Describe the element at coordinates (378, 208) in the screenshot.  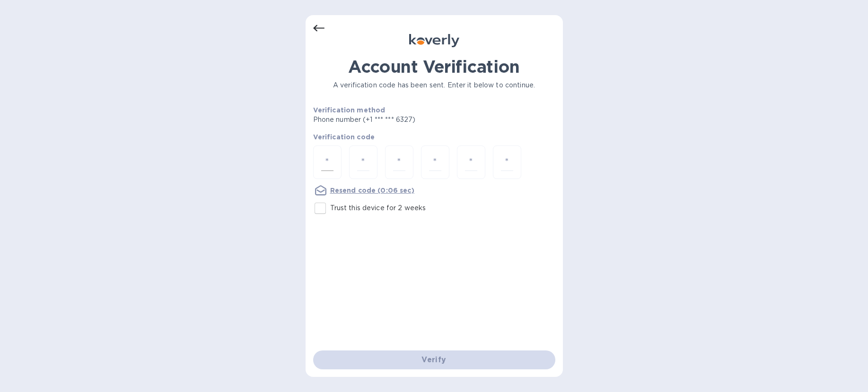
I see `p: Trust this device for 2 weeks` at that location.